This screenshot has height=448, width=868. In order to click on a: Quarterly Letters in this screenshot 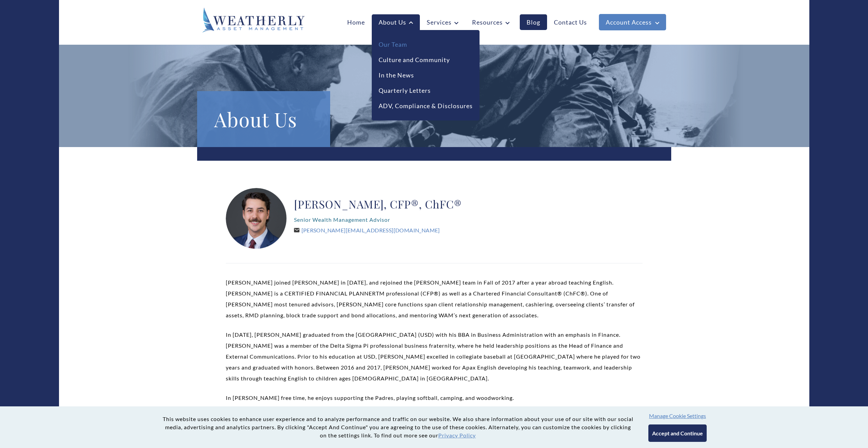, I will do `click(404, 91)`.